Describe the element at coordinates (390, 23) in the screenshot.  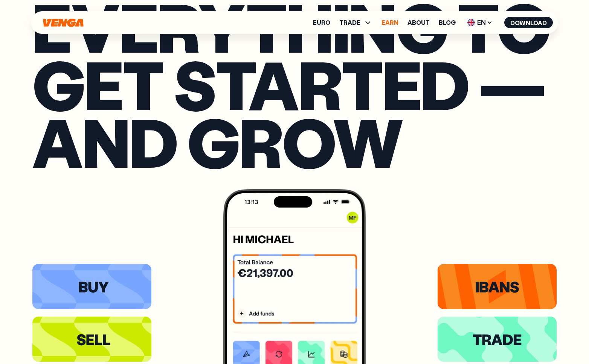
I see `a: Earn` at that location.